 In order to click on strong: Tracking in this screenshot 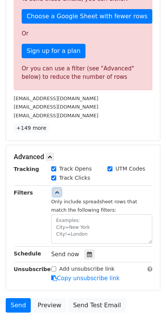, I will do `click(26, 169)`.